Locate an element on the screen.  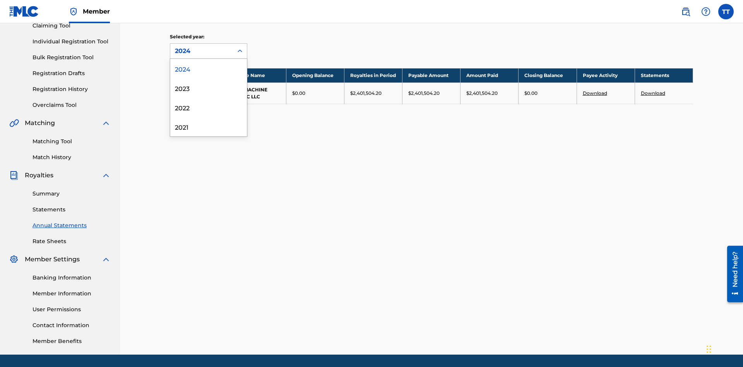
a: Overclaims Tool is located at coordinates (72, 105).